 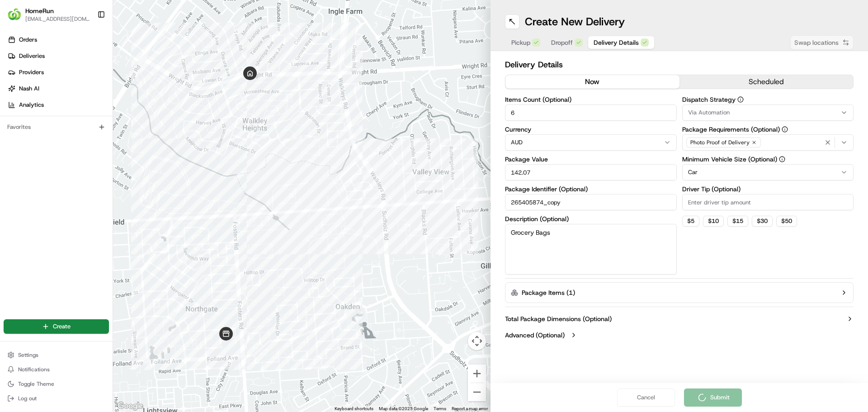 I want to click on a: Powered byPylon, so click(x=86, y=157).